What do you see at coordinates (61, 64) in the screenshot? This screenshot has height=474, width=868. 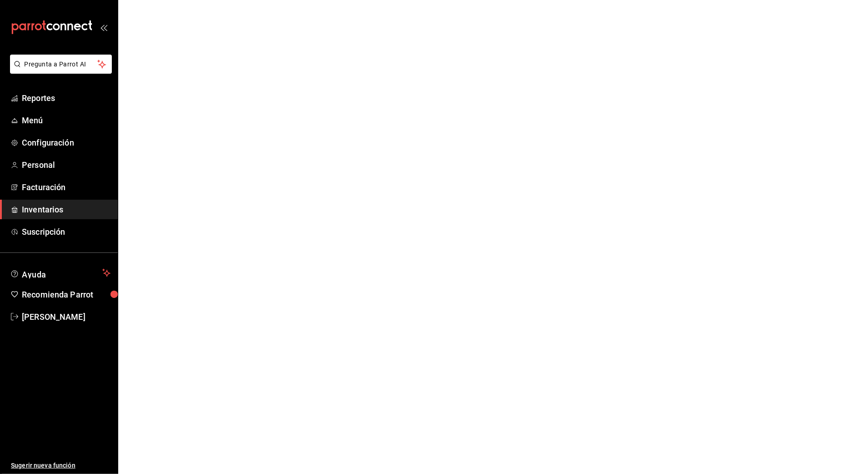 I see `span: Pregunta a Parrot AI` at bounding box center [61, 64].